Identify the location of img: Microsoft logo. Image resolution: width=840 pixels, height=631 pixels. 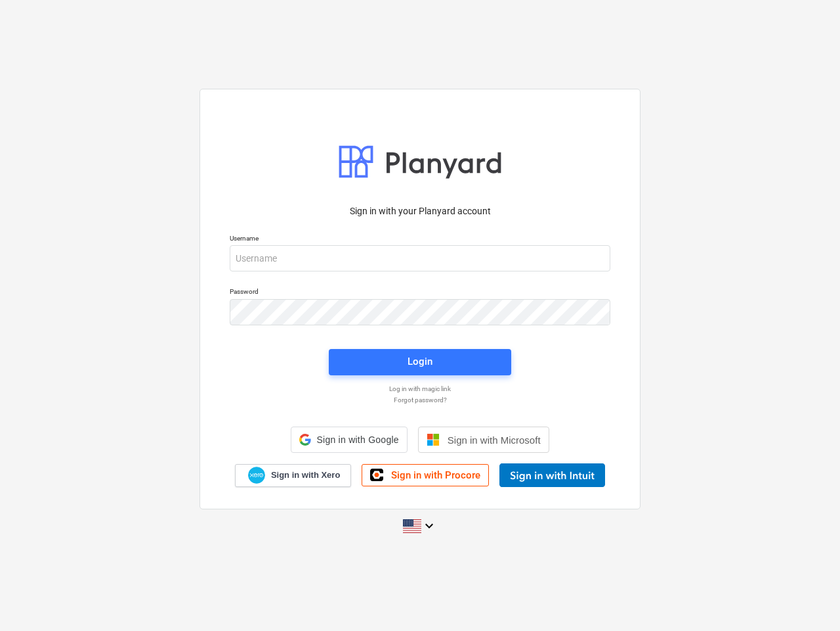
(433, 440).